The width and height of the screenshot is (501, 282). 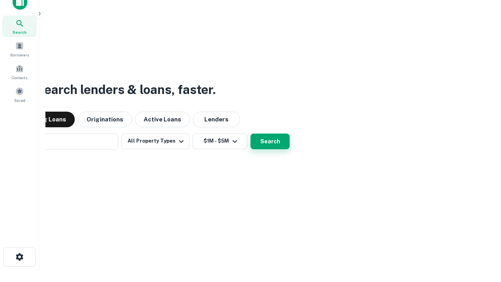 What do you see at coordinates (162, 119) in the screenshot?
I see `button: Active Loans` at bounding box center [162, 119].